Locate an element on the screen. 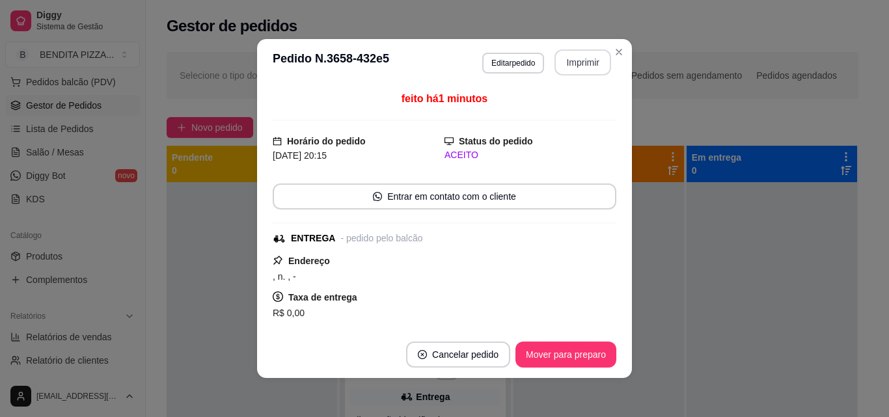  span: dollar is located at coordinates (278, 297).